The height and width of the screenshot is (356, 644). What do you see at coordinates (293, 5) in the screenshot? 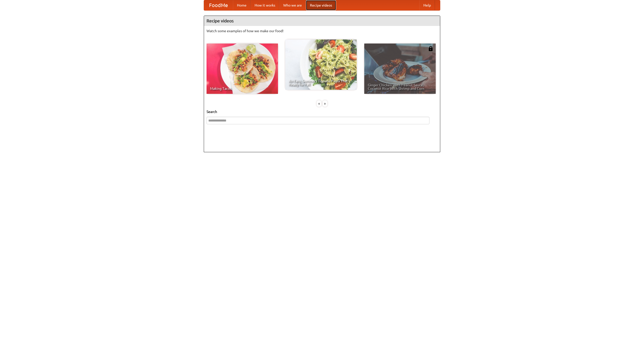
I see `a: Who we are` at bounding box center [293, 5].